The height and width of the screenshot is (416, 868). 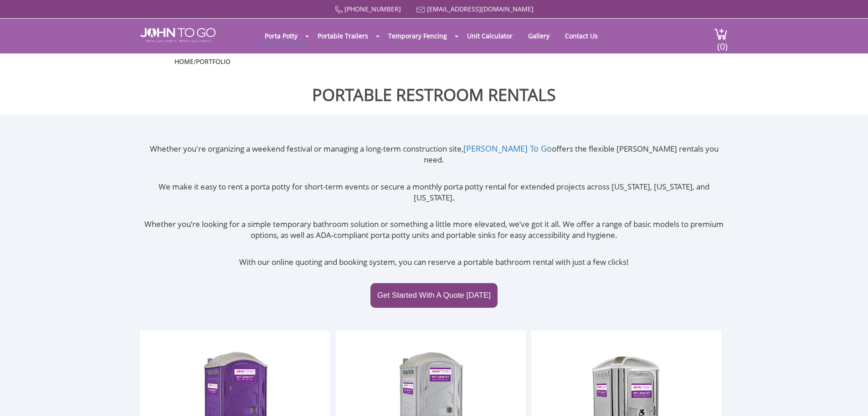 What do you see at coordinates (434, 192) in the screenshot?
I see `p: We make it easy to rent a porta potty for short-term events or secure a monthly porta potty renta...` at bounding box center [434, 192].